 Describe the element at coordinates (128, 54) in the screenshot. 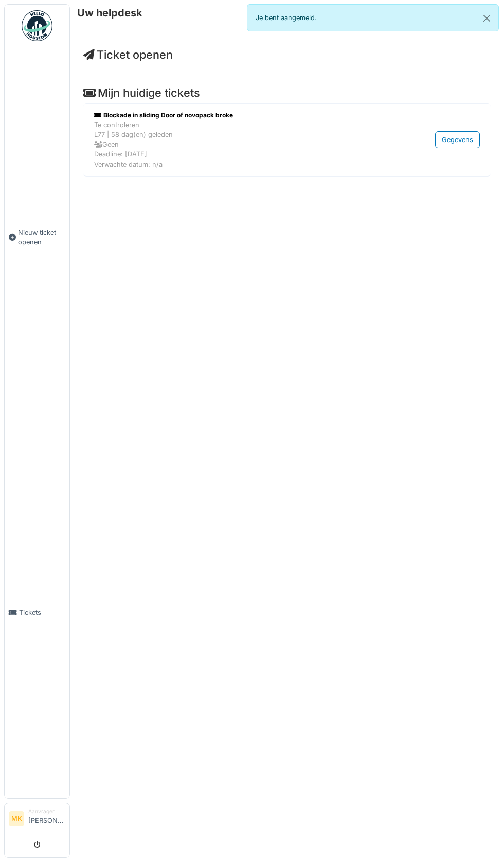

I see `span: Ticket openen` at that location.